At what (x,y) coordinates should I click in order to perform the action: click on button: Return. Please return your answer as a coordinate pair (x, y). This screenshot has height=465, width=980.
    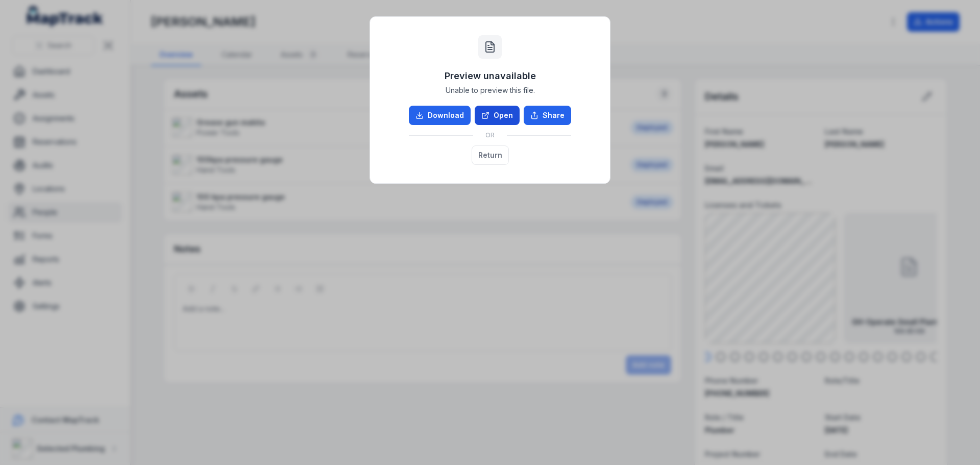
    Looking at the image, I should click on (490, 155).